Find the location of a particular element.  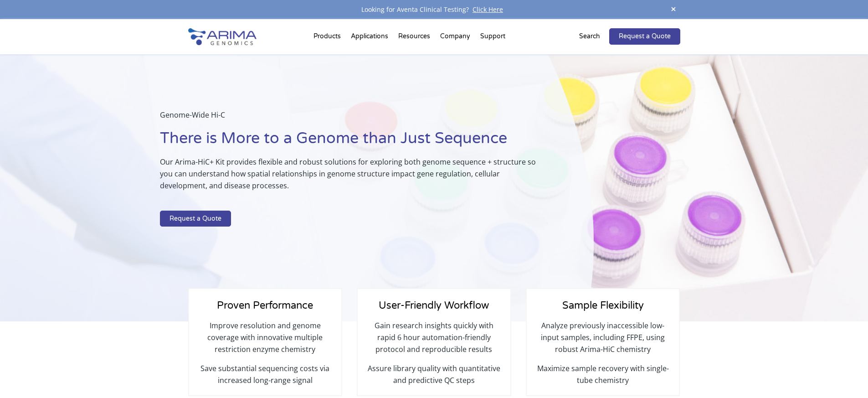

h1: There is More to a Genome than Just Sequence is located at coordinates (354, 142).